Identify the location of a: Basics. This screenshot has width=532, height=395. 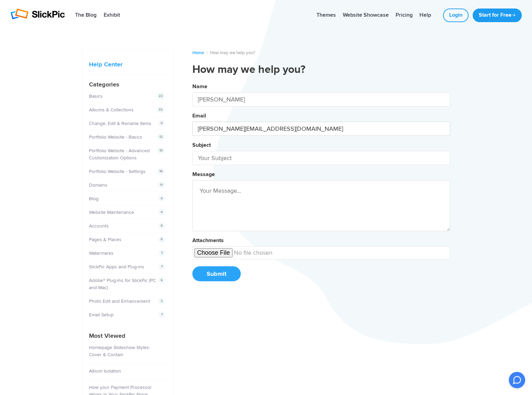
(96, 96).